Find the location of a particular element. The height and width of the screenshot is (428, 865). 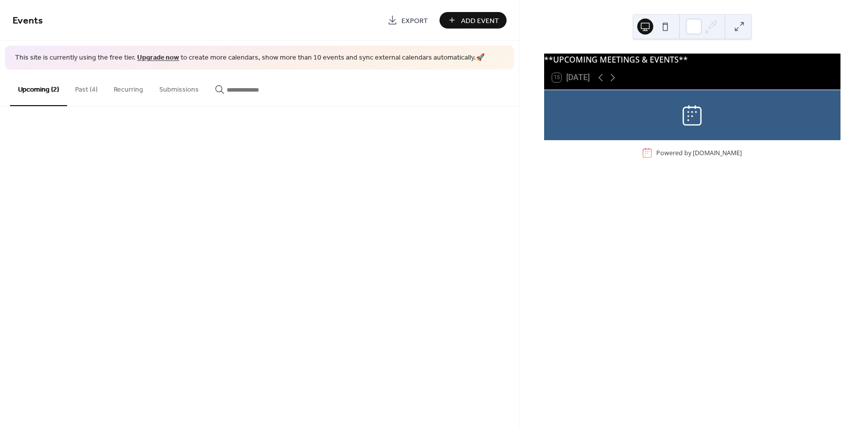

button: Add Event is located at coordinates (473, 20).